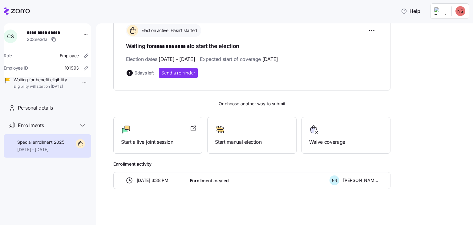 The height and width of the screenshot is (225, 473). What do you see at coordinates (69, 56) in the screenshot?
I see `span: Employee` at bounding box center [69, 56].